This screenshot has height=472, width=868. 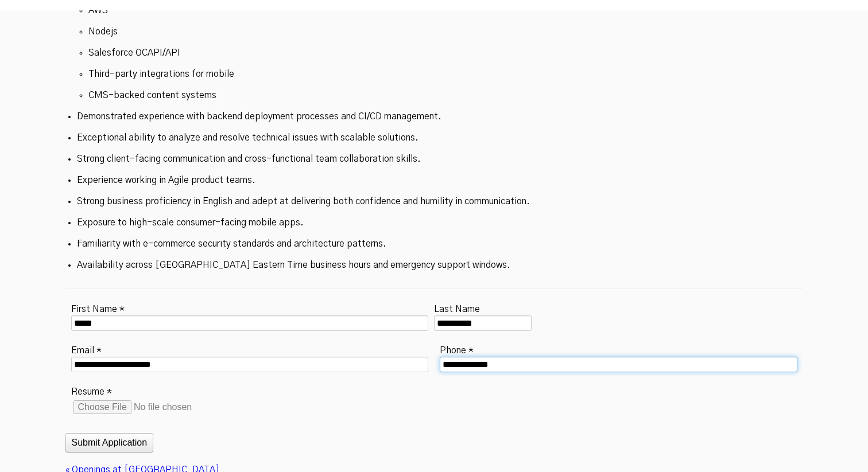 I want to click on p: Third-party integrations for mobile, so click(x=434, y=74).